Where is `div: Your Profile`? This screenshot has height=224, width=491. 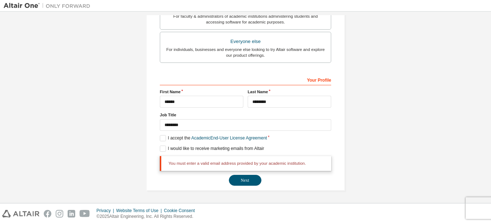
div: Your Profile is located at coordinates (246, 80).